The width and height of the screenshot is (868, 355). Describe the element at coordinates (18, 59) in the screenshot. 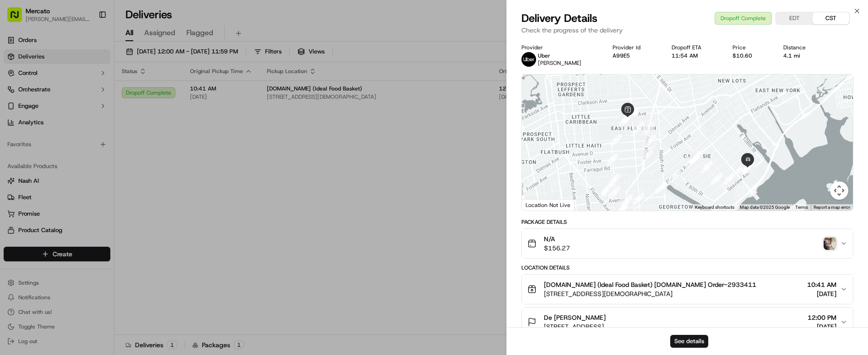

I see `img: 1736555255976-a54dd68f-1ca7-489b-9aae-adbdc363a1c4` at that location.